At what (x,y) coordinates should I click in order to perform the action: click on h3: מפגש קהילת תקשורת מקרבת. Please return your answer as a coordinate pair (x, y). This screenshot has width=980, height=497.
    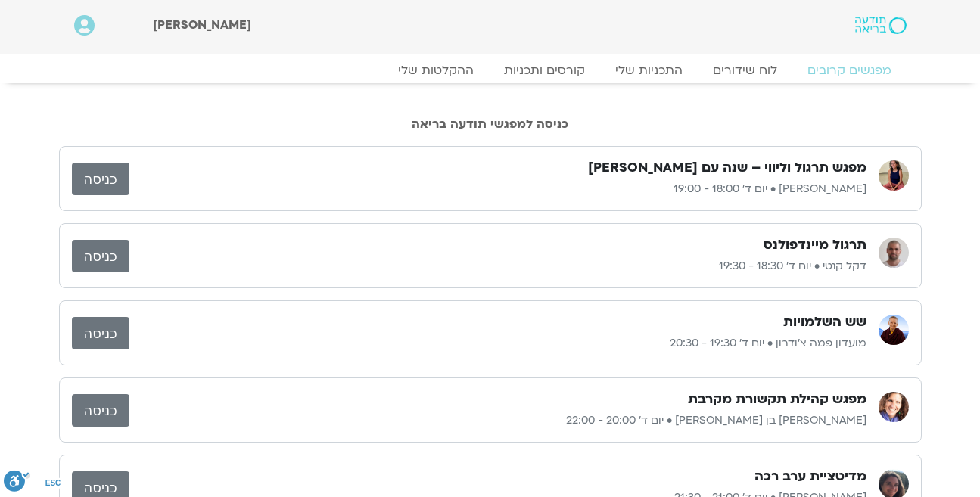
    Looking at the image, I should click on (777, 399).